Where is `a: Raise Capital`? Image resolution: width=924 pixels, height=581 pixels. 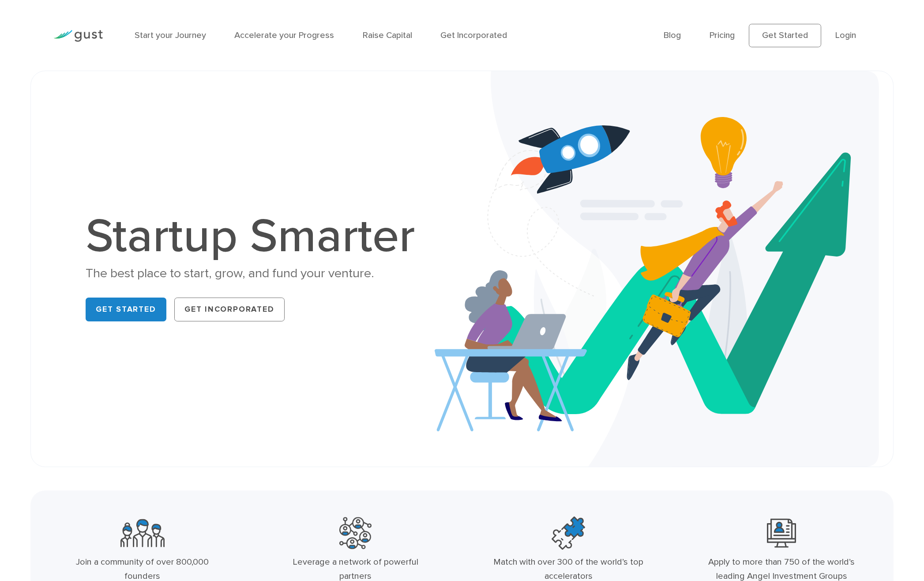
a: Raise Capital is located at coordinates (388, 36).